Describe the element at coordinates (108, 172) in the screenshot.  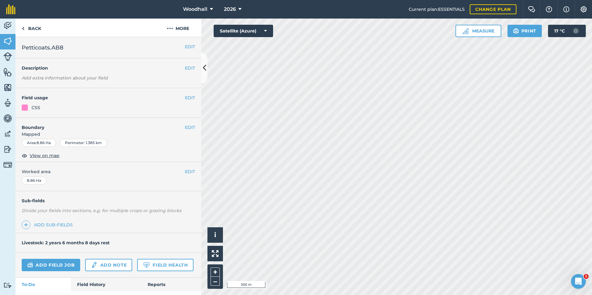
I see `span: Worked area` at that location.